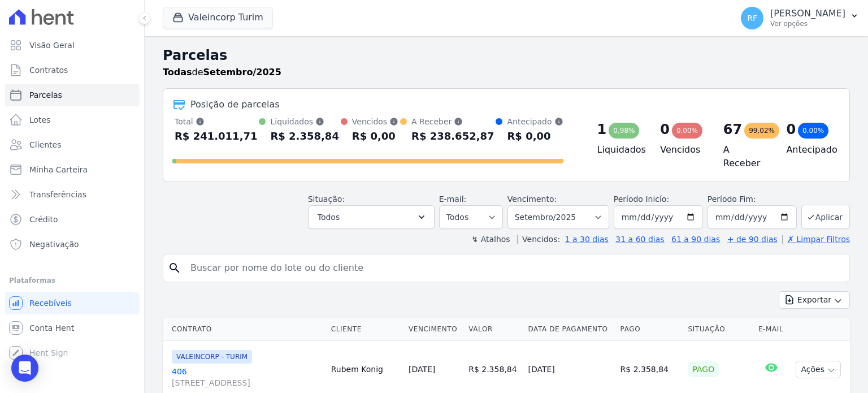  I want to click on a: Contratos, so click(72, 70).